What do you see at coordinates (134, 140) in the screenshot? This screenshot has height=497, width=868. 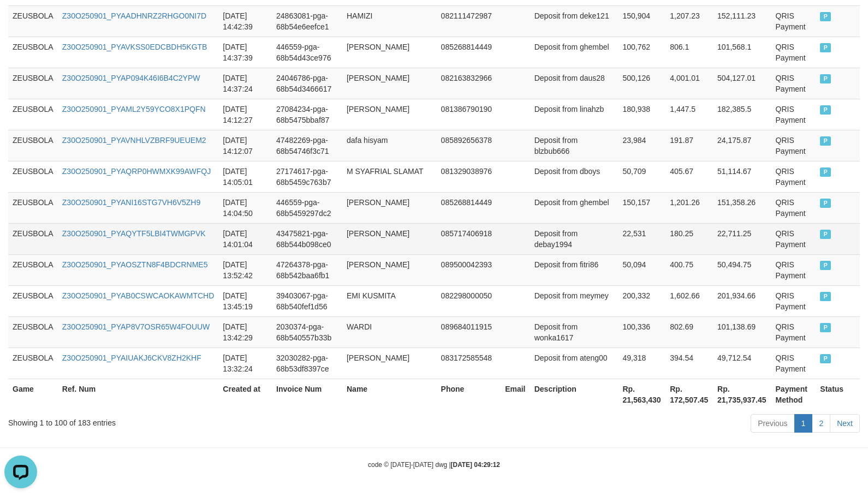 I see `a: Z30O250901_PYAVNHLVZBRF9UEUEM2` at bounding box center [134, 140].